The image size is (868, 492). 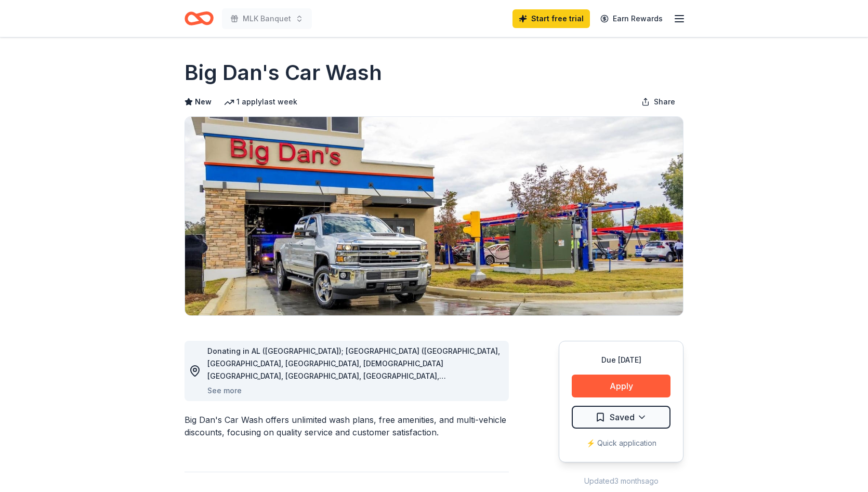 I want to click on button: Apply, so click(x=621, y=386).